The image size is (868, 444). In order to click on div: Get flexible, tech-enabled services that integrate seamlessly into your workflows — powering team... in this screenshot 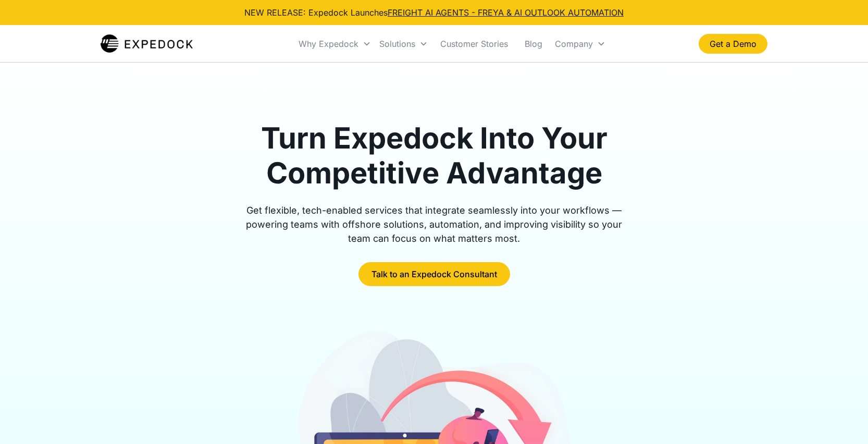, I will do `click(434, 224)`.